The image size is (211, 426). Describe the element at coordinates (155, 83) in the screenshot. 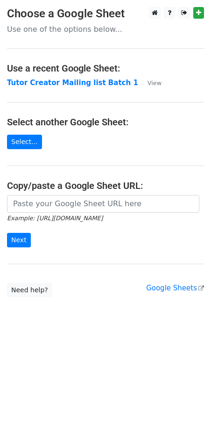

I see `small: View` at that location.